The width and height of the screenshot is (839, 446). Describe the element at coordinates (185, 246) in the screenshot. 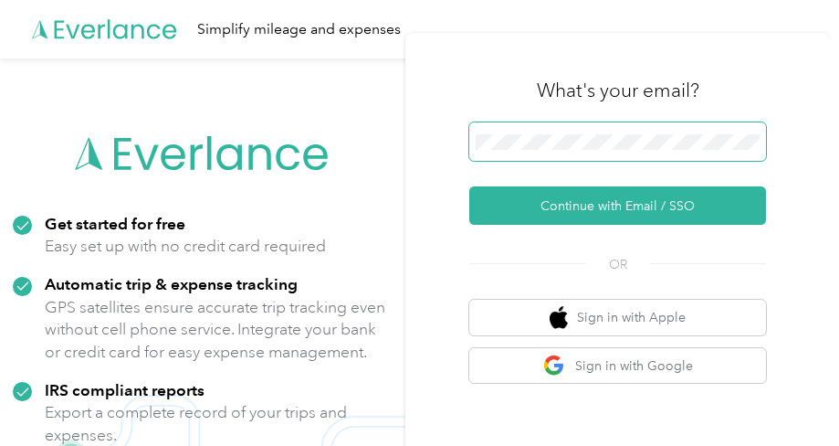

I see `p: Easy set up with no credit card required` at that location.